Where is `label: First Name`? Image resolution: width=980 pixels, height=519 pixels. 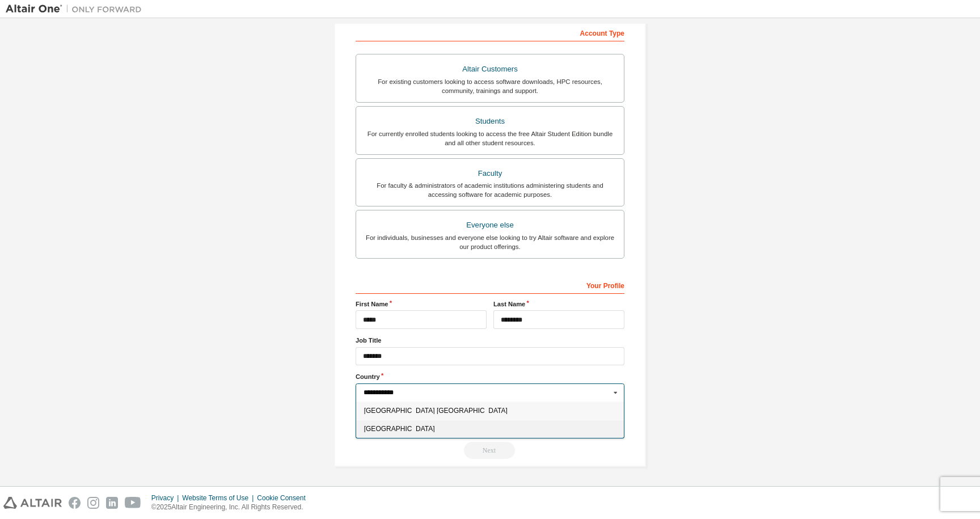 label: First Name is located at coordinates (421, 304).